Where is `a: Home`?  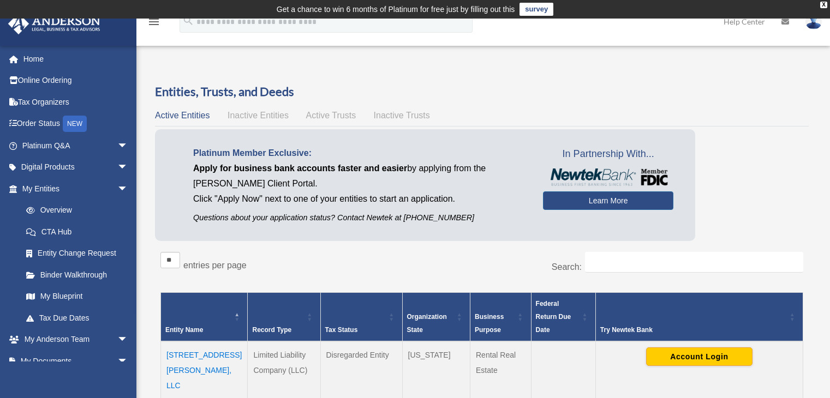 a: Home is located at coordinates (76, 59).